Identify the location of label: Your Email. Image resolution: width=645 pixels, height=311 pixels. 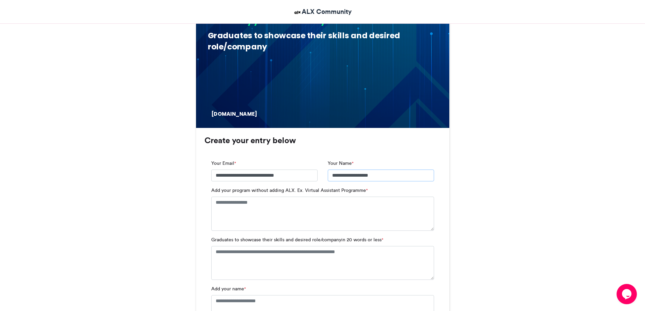
(224, 163).